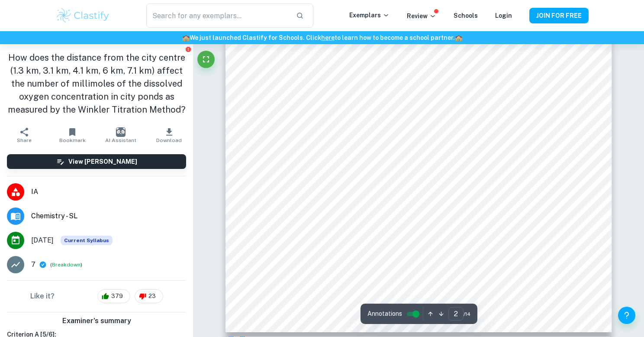 The image size is (644, 337). What do you see at coordinates (169, 135) in the screenshot?
I see `button: Download` at bounding box center [169, 135].